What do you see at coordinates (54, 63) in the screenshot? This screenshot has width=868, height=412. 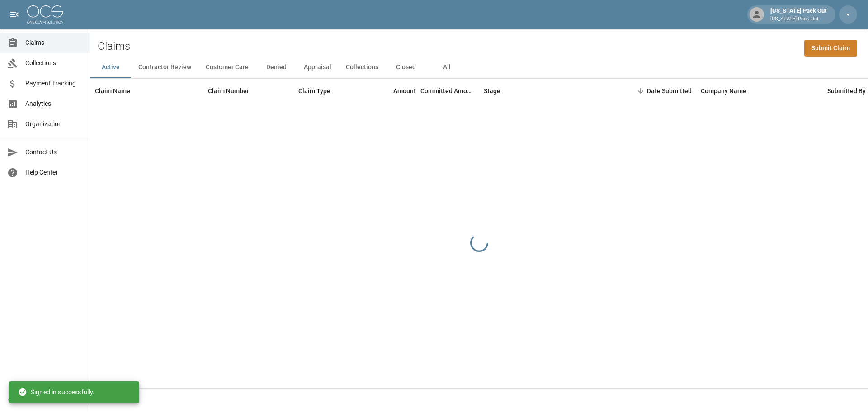 I see `span: Collections` at bounding box center [54, 63].